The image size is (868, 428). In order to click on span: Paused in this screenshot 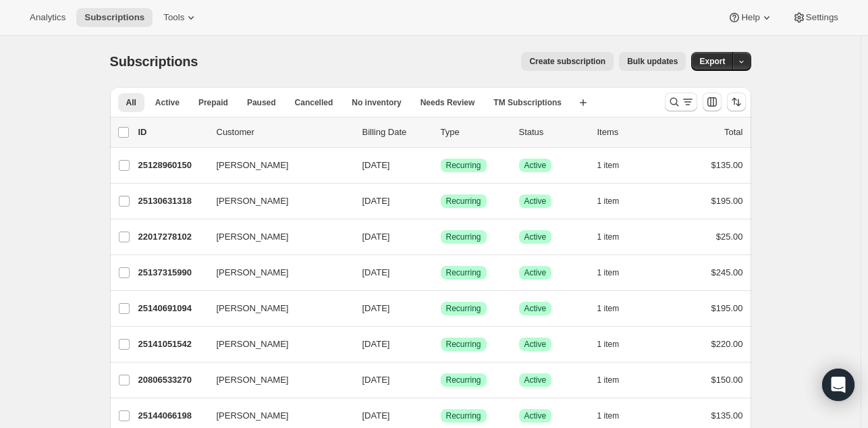, I will do `click(261, 103)`.